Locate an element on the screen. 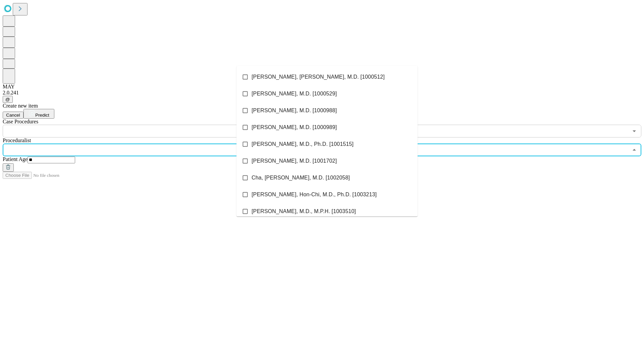 The image size is (644, 363). button: Open is located at coordinates (635, 131).